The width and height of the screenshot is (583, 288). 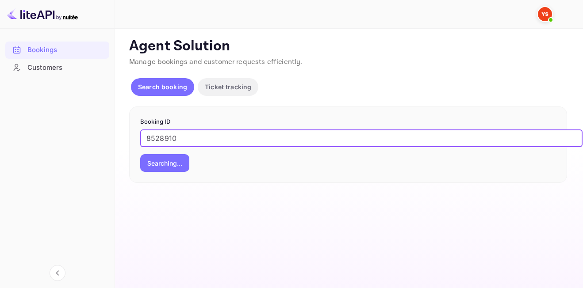 What do you see at coordinates (165, 163) in the screenshot?
I see `button: Searching...` at bounding box center [165, 163].